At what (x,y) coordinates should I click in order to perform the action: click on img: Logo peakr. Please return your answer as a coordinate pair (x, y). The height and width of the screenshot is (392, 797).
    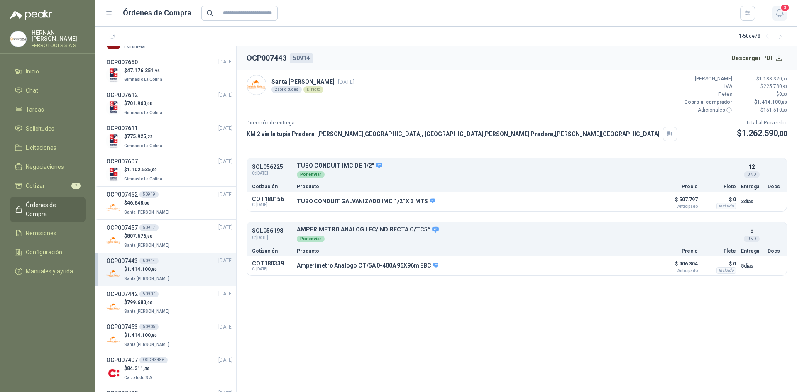
    Looking at the image, I should click on (31, 15).